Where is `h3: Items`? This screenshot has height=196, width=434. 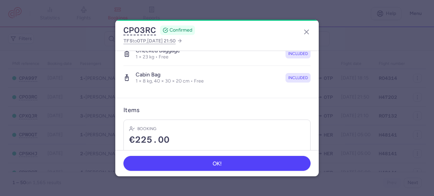
h3: Items is located at coordinates (131, 110).